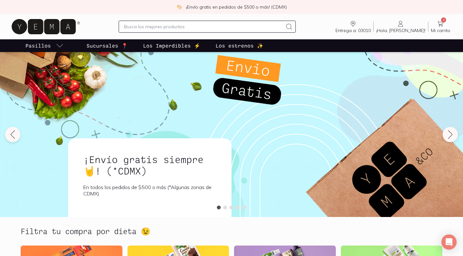 This screenshot has width=463, height=256. I want to click on span: 4, so click(443, 20).